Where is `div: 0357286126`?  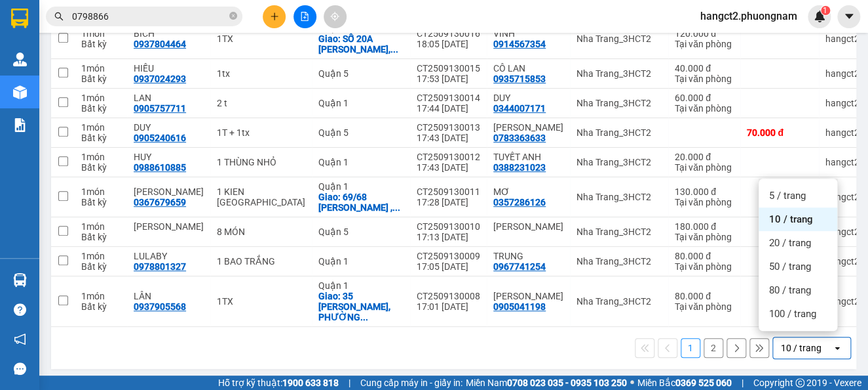
div: 0357286126 is located at coordinates (520, 202).